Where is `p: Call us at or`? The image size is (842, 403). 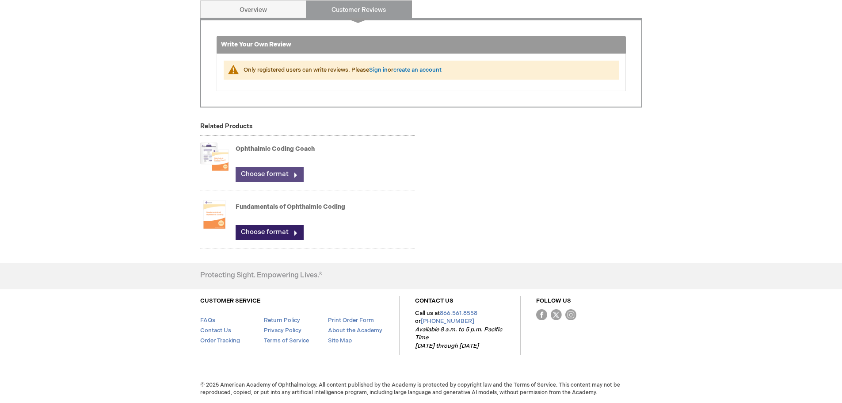
p: Call us at or is located at coordinates (460, 329).